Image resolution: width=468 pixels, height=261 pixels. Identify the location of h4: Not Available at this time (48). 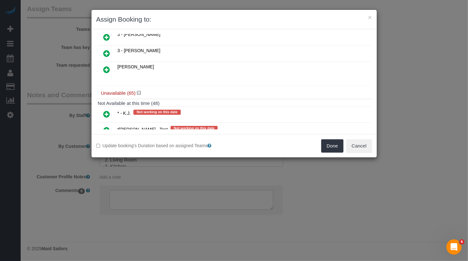
(234, 103).